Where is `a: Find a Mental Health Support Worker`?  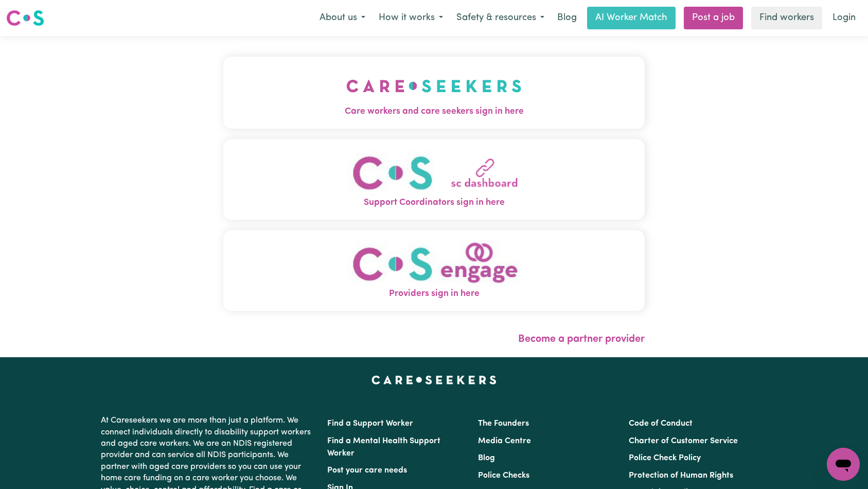 a: Find a Mental Health Support Worker is located at coordinates (384, 447).